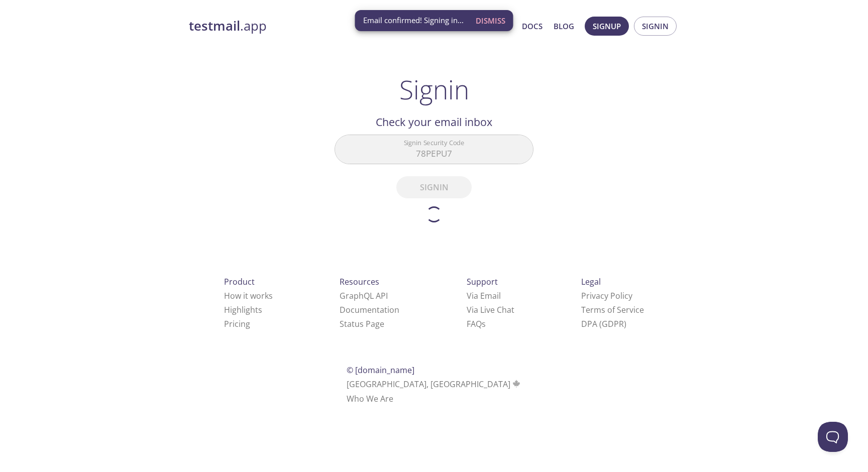  What do you see at coordinates (483, 324) in the screenshot?
I see `span: s` at bounding box center [483, 324].